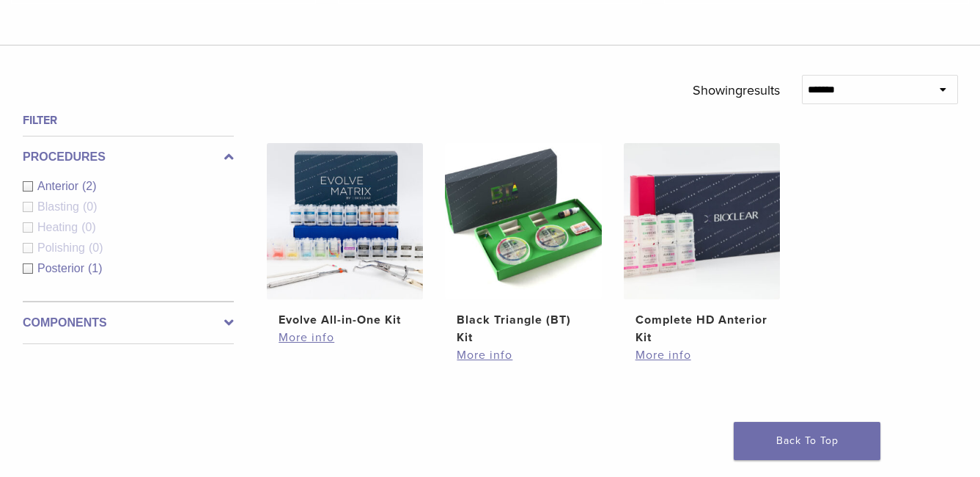  Describe the element at coordinates (522, 244) in the screenshot. I see `a: Black Triangle (BT) KitBlack Triangle (BT) Kit` at that location.